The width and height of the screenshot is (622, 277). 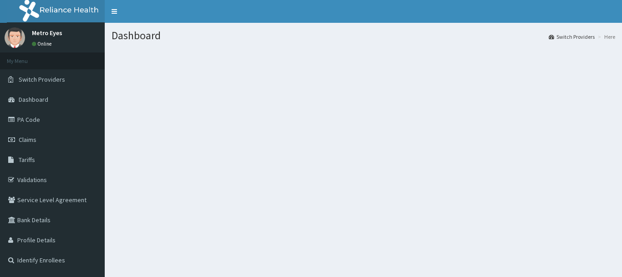 I want to click on p: Metro Eyes, so click(x=47, y=33).